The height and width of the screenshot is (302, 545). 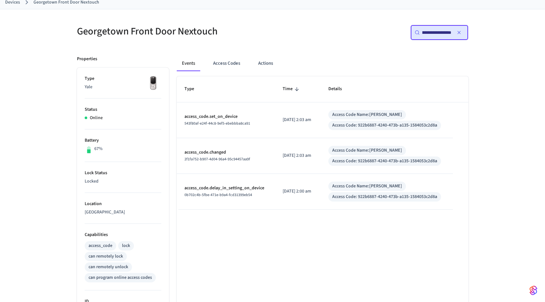 I want to click on div: can remotely unlock, so click(x=108, y=267).